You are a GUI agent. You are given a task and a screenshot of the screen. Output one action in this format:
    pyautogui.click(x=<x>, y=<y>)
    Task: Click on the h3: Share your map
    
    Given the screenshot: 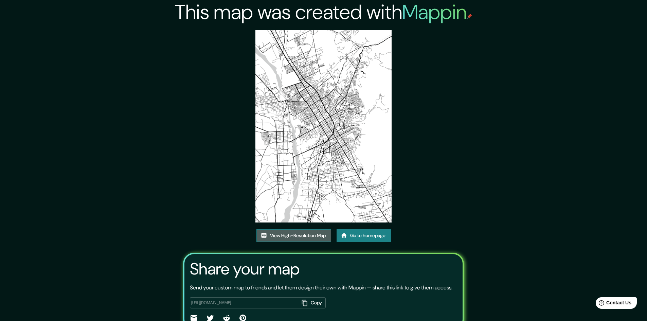 What is the action you would take?
    pyautogui.click(x=244, y=269)
    